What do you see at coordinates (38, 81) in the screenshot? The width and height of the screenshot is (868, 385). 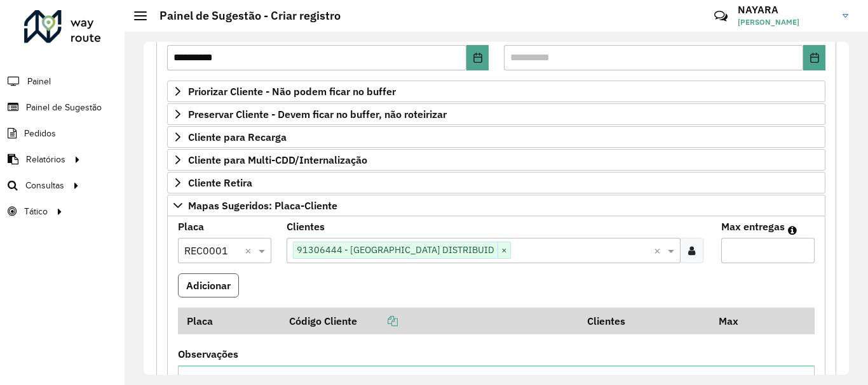 I see `span: Painel` at bounding box center [38, 81].